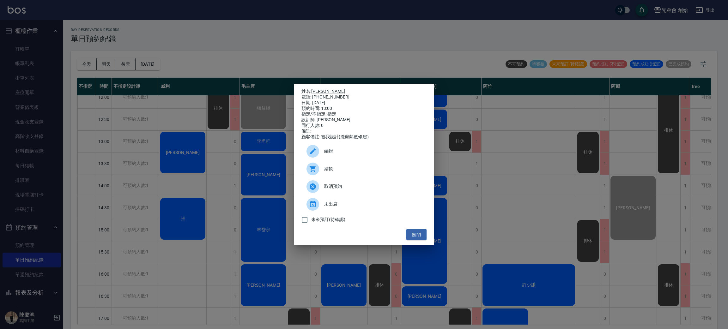  I want to click on div: 顧客備註: 被我設計(洗剪熱敷修眉）, so click(364, 137).